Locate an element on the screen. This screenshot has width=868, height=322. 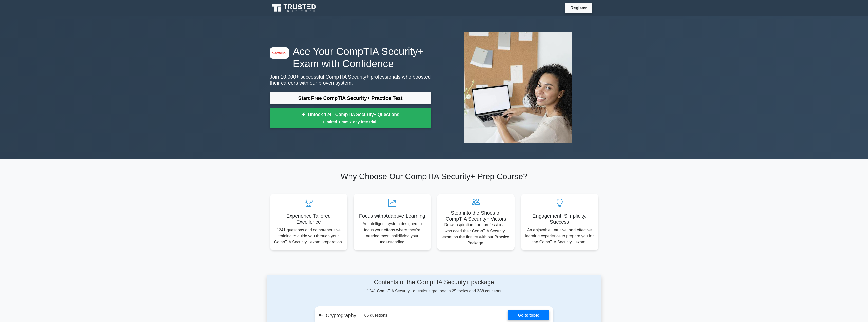
a: Start Free CompTIA Security+ Practice Test is located at coordinates (350, 98).